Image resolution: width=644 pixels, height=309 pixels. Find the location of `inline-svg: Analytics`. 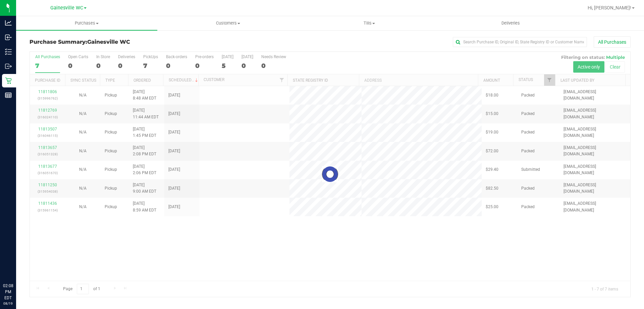

inline-svg: Analytics is located at coordinates (9, 23).